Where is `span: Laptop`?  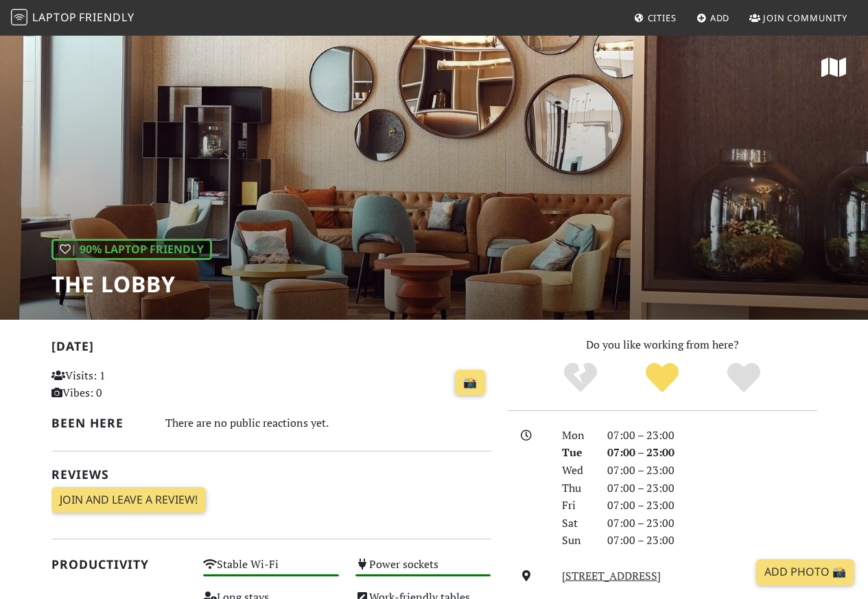 span: Laptop is located at coordinates (55, 18).